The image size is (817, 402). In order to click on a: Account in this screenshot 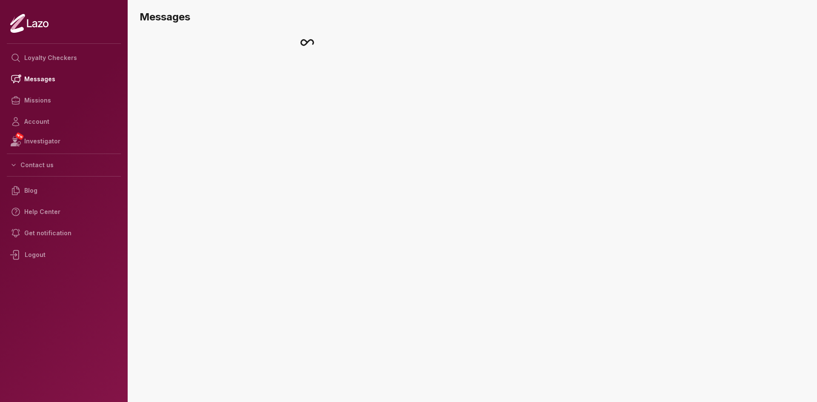, I will do `click(64, 122)`.